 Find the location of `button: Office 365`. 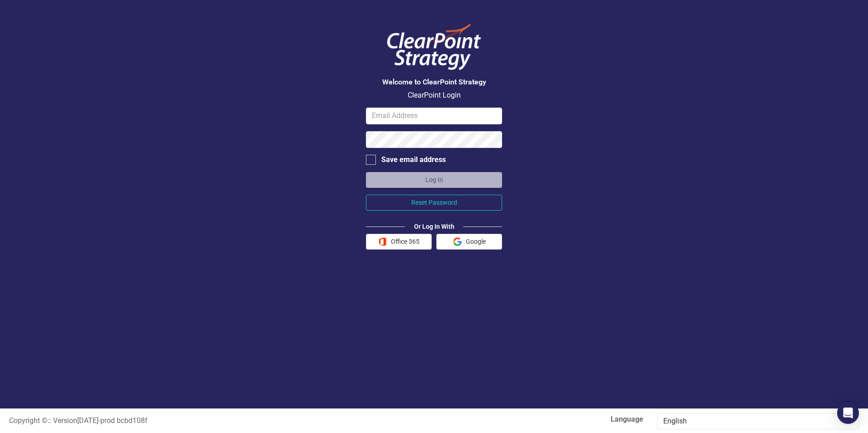

button: Office 365 is located at coordinates (399, 241).